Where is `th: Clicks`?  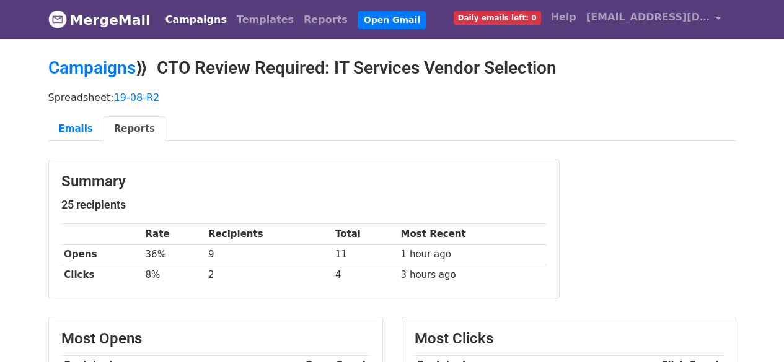
th: Clicks is located at coordinates (102, 275).